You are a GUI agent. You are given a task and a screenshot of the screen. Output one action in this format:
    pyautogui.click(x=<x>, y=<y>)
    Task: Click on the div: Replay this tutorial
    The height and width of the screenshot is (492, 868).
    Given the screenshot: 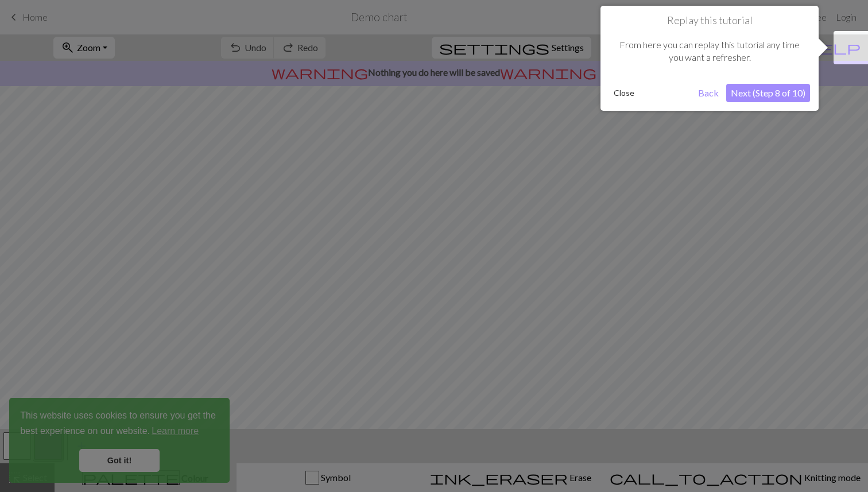 What is the action you would take?
    pyautogui.click(x=710, y=58)
    